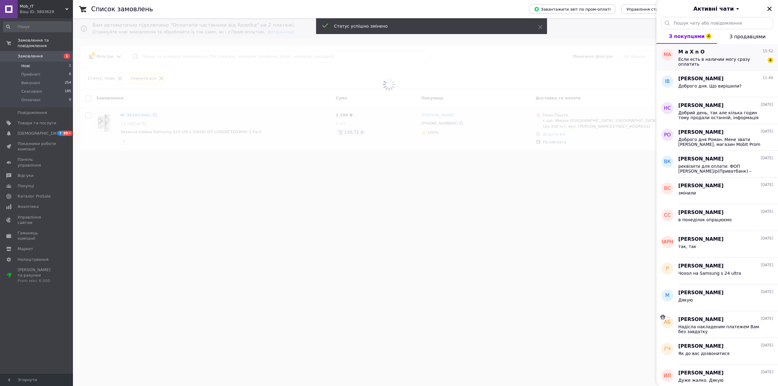 The image size is (778, 386). I want to click on span: Виконані, so click(31, 83).